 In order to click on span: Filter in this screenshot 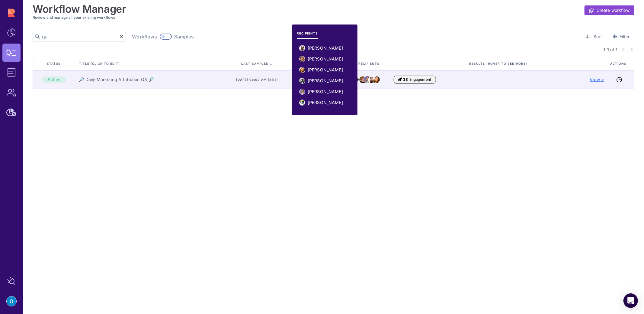, I will do `click(624, 37)`.